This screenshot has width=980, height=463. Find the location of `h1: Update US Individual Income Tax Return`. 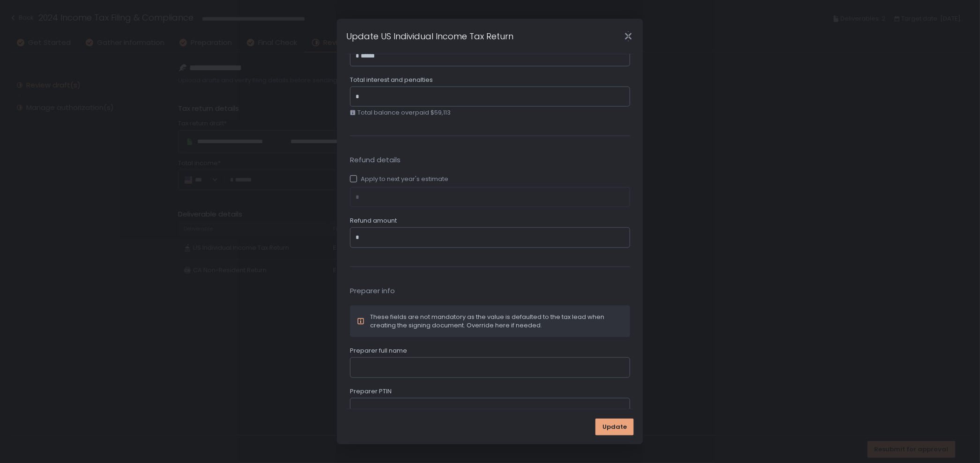

h1: Update US Individual Income Tax Return is located at coordinates (430, 36).